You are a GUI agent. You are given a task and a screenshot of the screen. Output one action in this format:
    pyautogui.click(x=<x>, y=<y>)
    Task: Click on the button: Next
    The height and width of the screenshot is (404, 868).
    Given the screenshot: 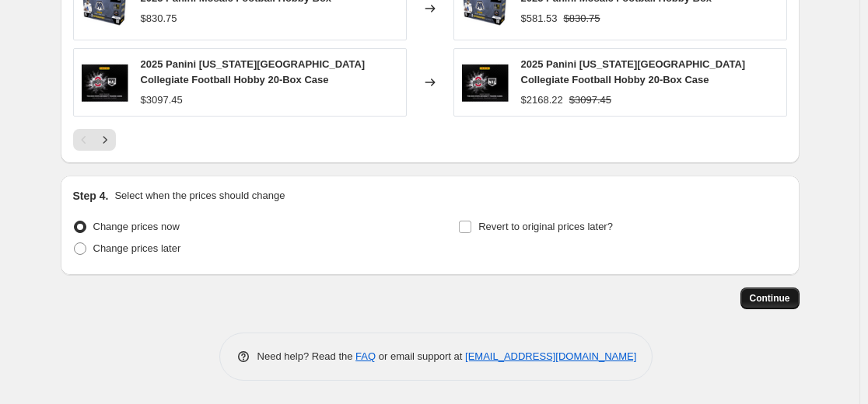 What is the action you would take?
    pyautogui.click(x=105, y=140)
    